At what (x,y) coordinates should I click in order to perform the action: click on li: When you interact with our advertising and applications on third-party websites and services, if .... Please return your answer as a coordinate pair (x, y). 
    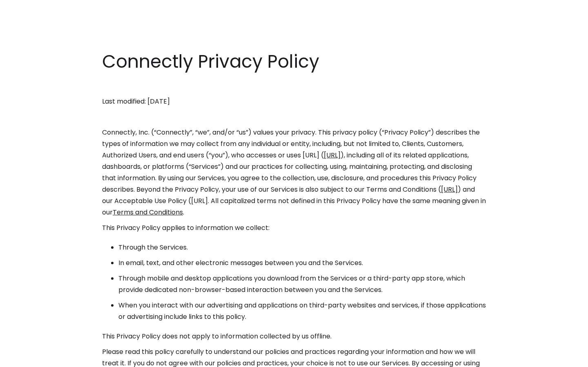
    Looking at the image, I should click on (302, 311).